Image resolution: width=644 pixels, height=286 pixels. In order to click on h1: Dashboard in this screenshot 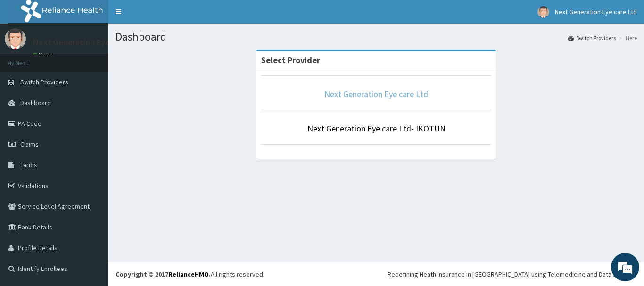, I will do `click(376, 37)`.